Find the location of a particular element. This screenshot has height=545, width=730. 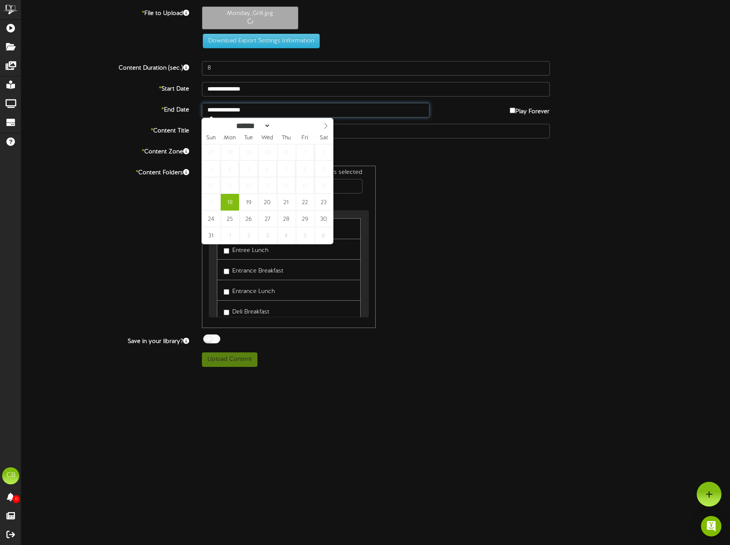

input: Deli Breakfast is located at coordinates (226, 312).